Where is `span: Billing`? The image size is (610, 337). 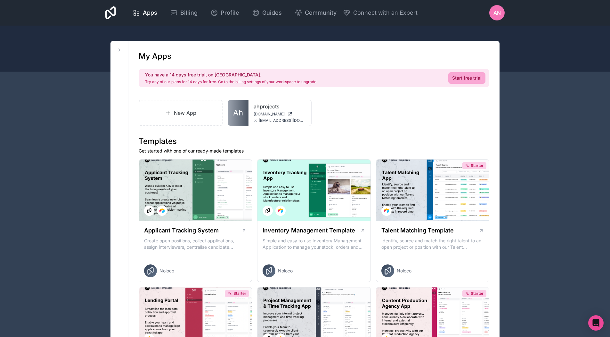 span: Billing is located at coordinates (189, 13).